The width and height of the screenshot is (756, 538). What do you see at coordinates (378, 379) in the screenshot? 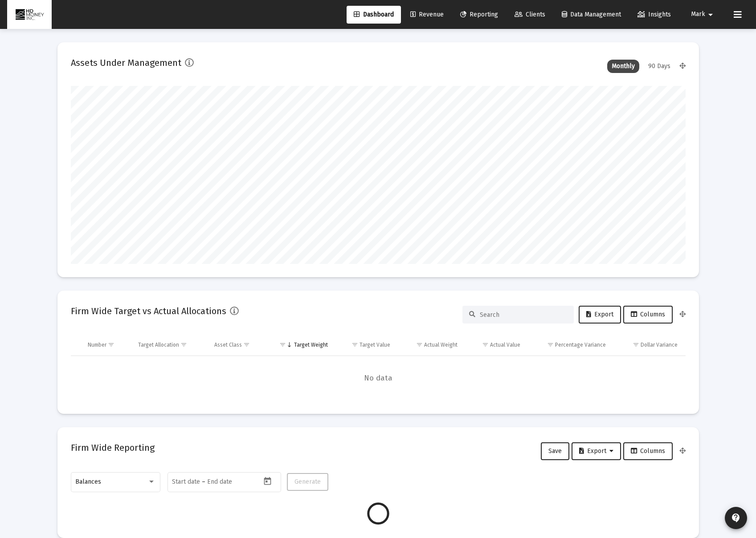
I see `span: No data` at bounding box center [378, 379].